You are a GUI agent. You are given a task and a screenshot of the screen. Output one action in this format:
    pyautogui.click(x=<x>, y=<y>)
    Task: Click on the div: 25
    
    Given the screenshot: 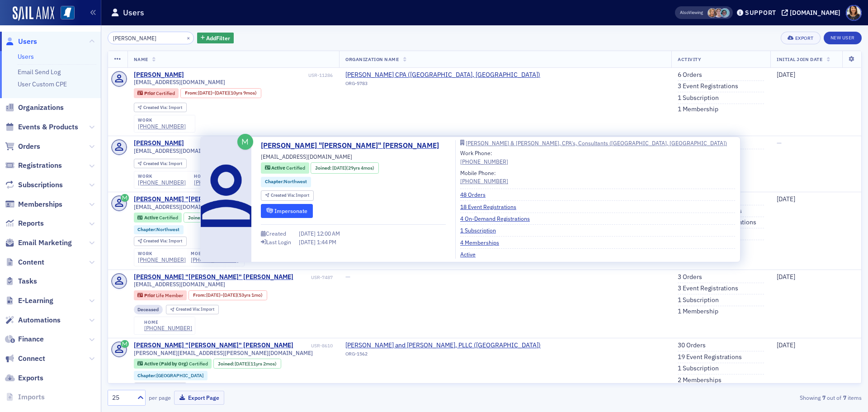 What is the action you would take?
    pyautogui.click(x=122, y=398)
    